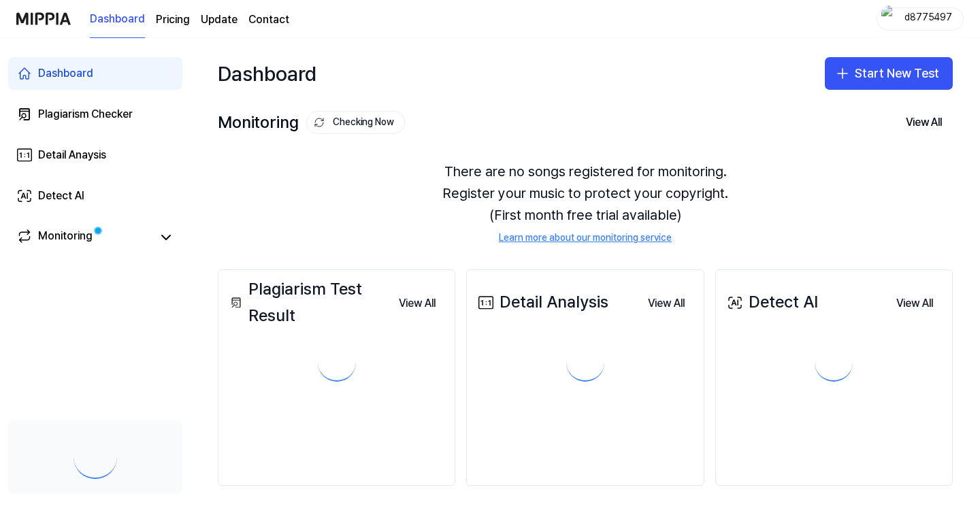 This screenshot has height=513, width=980. Describe the element at coordinates (173, 19) in the screenshot. I see `a: Pricing` at that location.